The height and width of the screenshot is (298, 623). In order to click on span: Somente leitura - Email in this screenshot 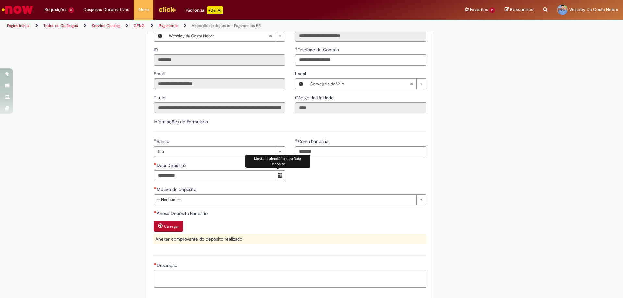, I will do `click(160, 74)`.